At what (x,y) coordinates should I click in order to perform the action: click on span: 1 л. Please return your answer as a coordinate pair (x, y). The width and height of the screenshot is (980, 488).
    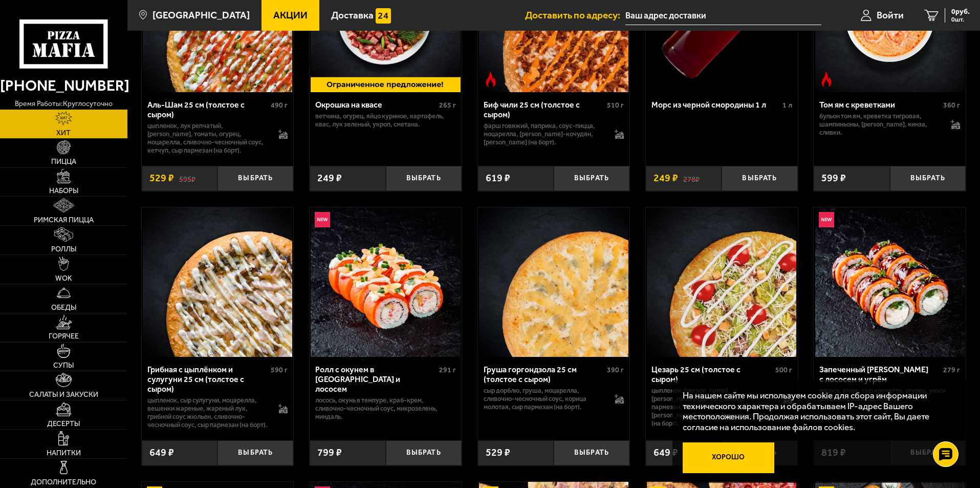
    Looking at the image, I should click on (788, 105).